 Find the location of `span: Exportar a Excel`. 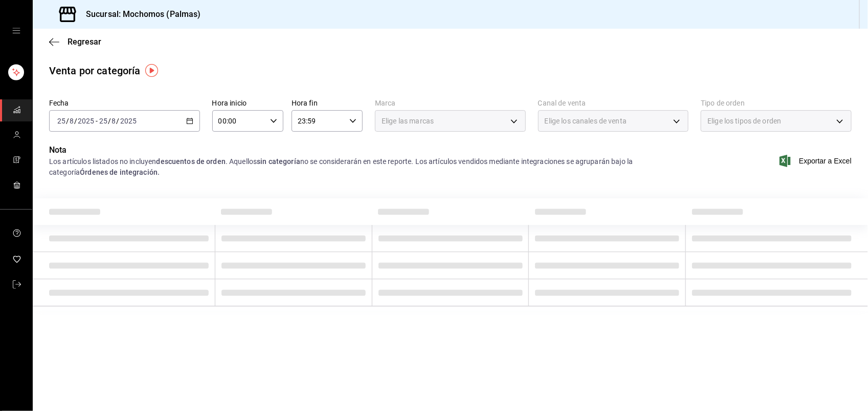

span: Exportar a Excel is located at coordinates (816, 161).